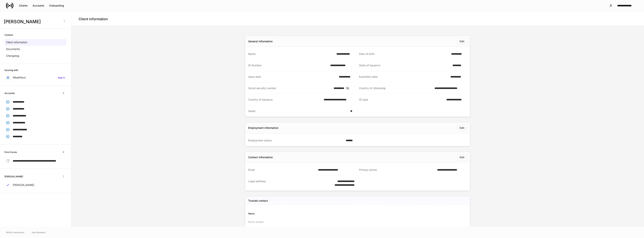  I want to click on p: Changelog, so click(13, 56).